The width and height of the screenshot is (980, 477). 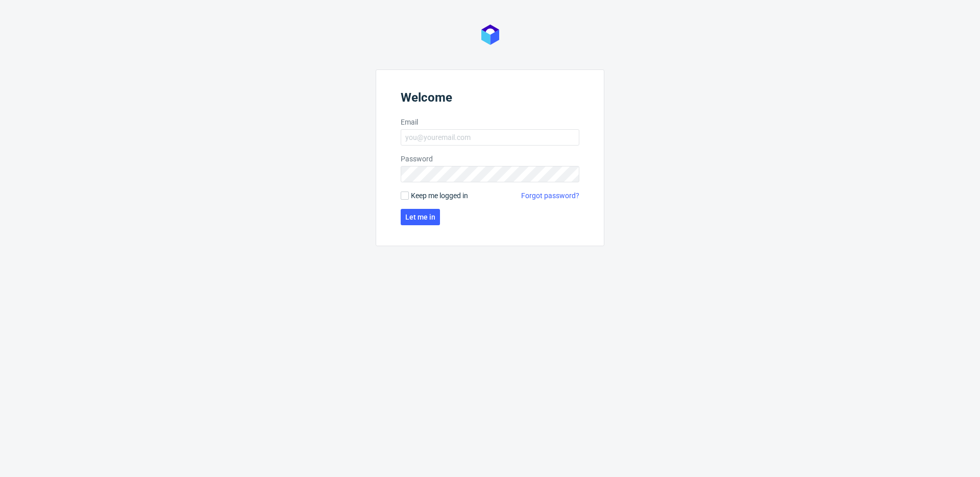 I want to click on span: Let me in, so click(x=420, y=217).